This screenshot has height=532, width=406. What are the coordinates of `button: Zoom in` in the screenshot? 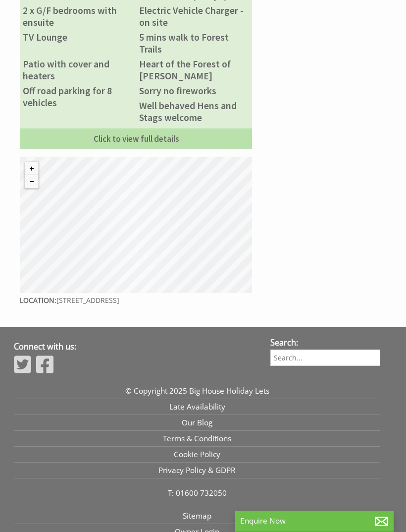 It's located at (32, 168).